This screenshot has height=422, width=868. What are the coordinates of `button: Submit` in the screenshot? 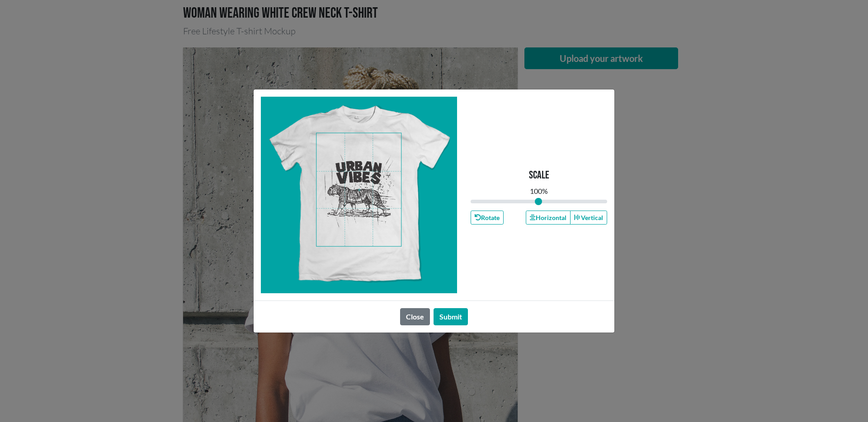 It's located at (451, 317).